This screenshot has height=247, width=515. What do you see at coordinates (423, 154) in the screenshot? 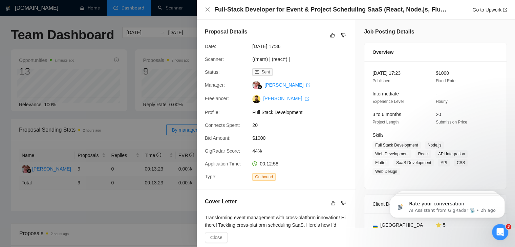
I see `span: React` at bounding box center [423, 154].